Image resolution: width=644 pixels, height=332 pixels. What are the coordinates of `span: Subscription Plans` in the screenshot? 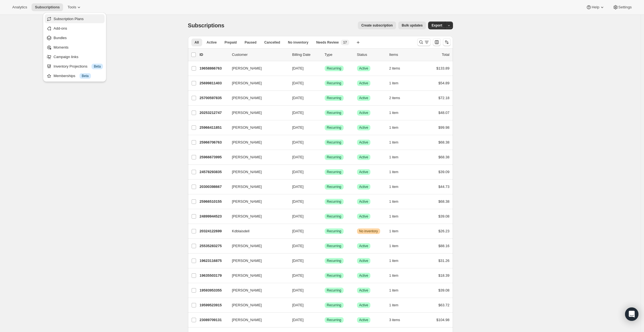 It's located at (69, 19).